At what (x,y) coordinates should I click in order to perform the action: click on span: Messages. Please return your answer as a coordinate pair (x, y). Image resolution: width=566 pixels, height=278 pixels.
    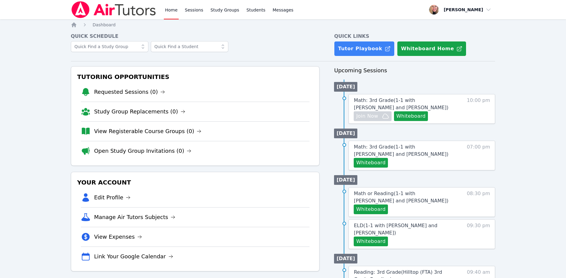
    Looking at the image, I should click on (283, 10).